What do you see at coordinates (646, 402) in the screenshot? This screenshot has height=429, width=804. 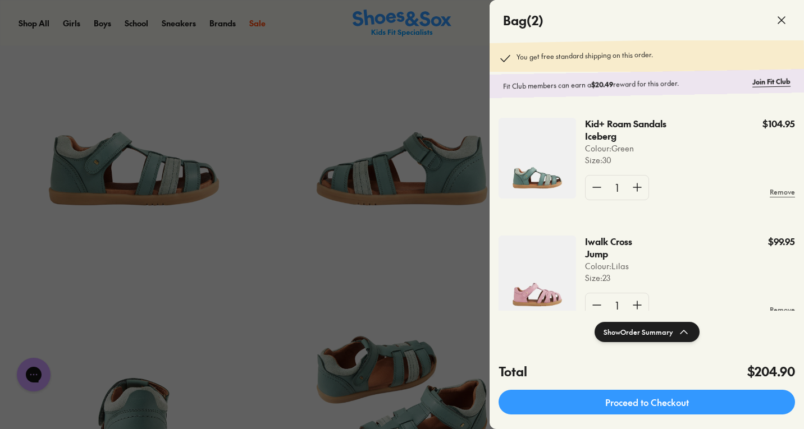 I see `a: Proceed to Checkout` at bounding box center [646, 402].